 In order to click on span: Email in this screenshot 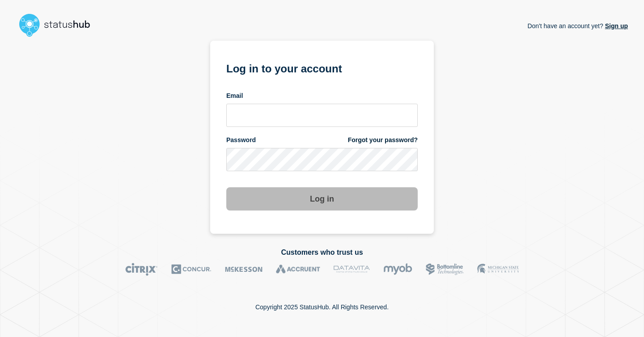, I will do `click(235, 96)`.